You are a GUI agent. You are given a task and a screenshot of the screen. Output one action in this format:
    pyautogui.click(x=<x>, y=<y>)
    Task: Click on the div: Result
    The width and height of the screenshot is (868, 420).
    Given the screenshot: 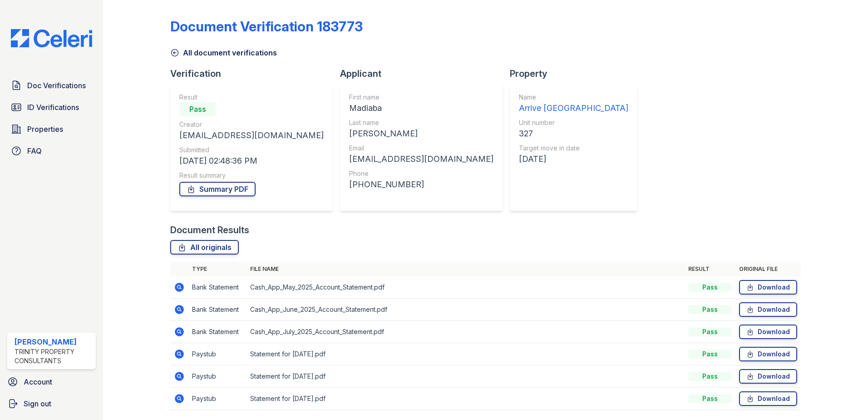 What is the action you would take?
    pyautogui.click(x=251, y=97)
    